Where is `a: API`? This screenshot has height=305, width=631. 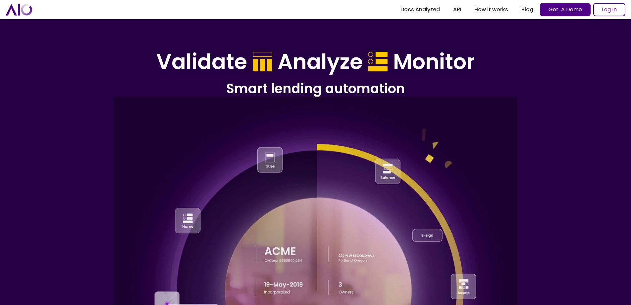 a: API is located at coordinates (457, 10).